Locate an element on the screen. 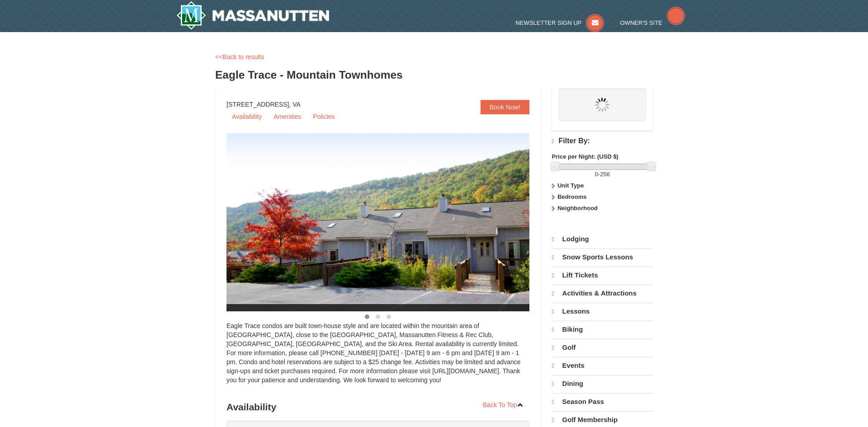  a: Policies is located at coordinates (323, 117).